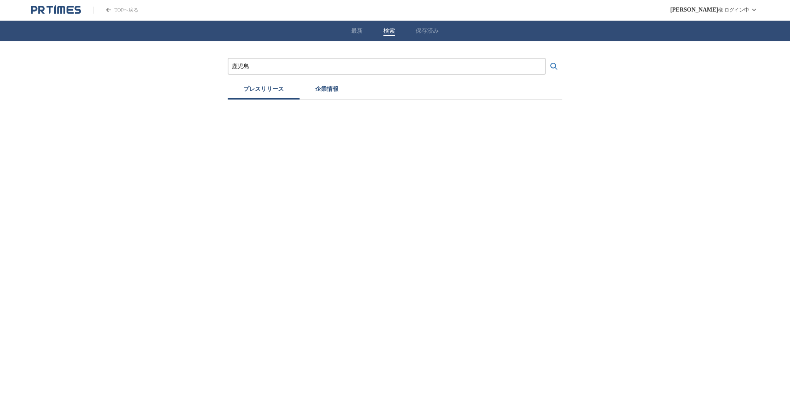 The height and width of the screenshot is (394, 790). I want to click on button: 企業情報, so click(327, 91).